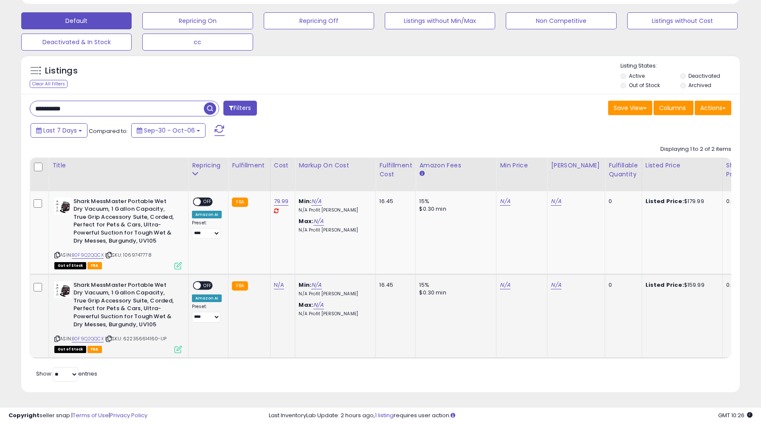 This screenshot has height=424, width=761. I want to click on div: Clear All Filters, so click(48, 84).